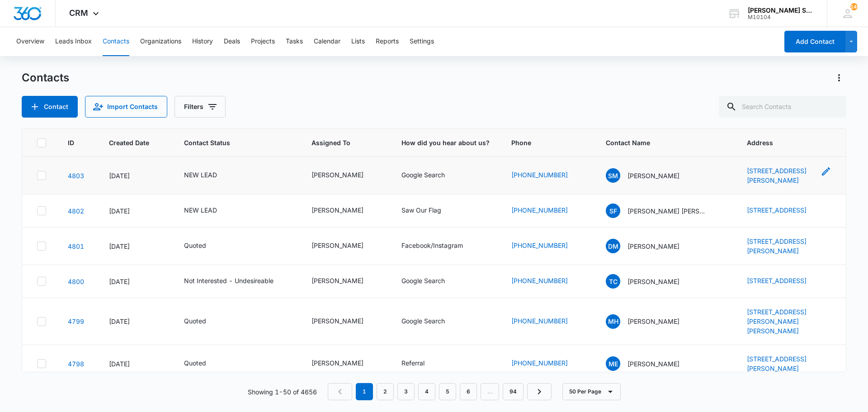 Image resolution: width=868 pixels, height=412 pixels. Describe the element at coordinates (74, 41) in the screenshot. I see `button: Leads Inbox` at that location.